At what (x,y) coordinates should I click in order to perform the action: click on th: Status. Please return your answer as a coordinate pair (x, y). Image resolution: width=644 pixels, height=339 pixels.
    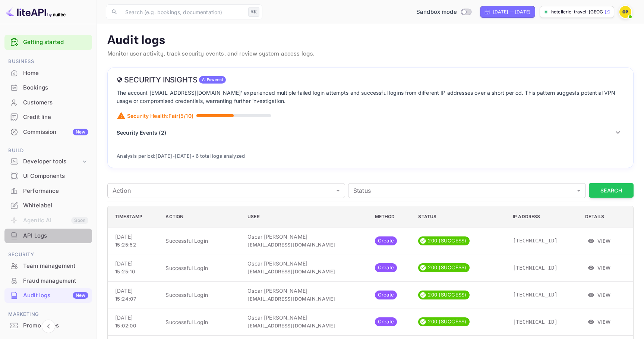
    Looking at the image, I should click on (459, 217).